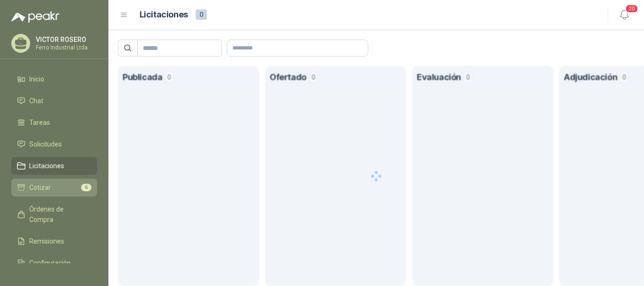 The image size is (644, 286). Describe the element at coordinates (54, 214) in the screenshot. I see `a: Órdenes de Compra` at that location.